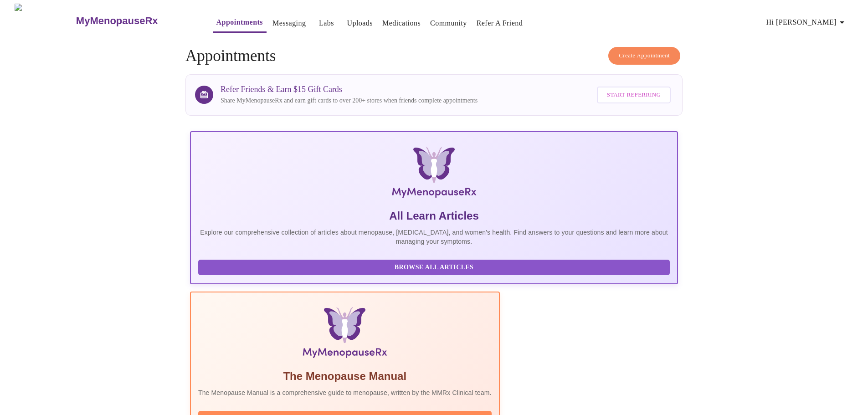 Image resolution: width=868 pixels, height=415 pixels. I want to click on h5: The Menopause Manual, so click(345, 376).